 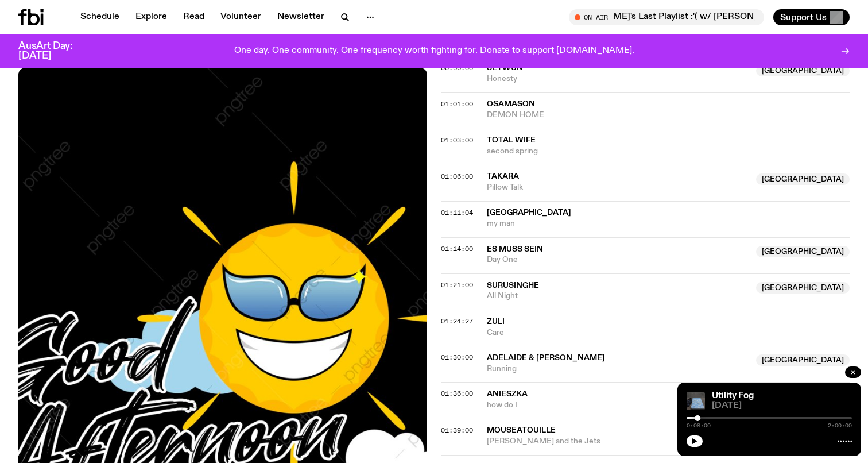 I want to click on button: 01:03:00, so click(x=457, y=140).